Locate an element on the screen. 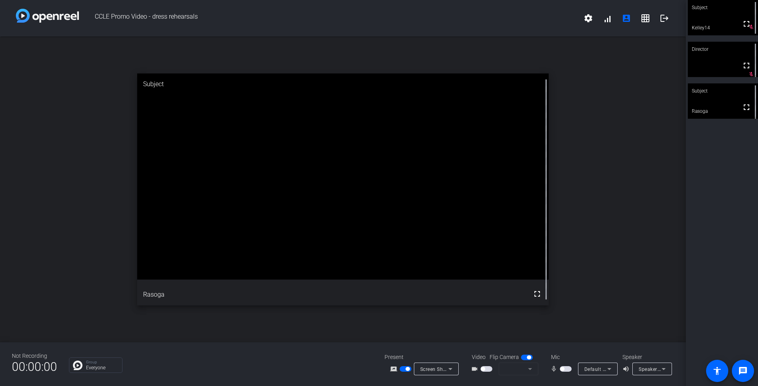  mat-icon: account_box is located at coordinates (627, 18).